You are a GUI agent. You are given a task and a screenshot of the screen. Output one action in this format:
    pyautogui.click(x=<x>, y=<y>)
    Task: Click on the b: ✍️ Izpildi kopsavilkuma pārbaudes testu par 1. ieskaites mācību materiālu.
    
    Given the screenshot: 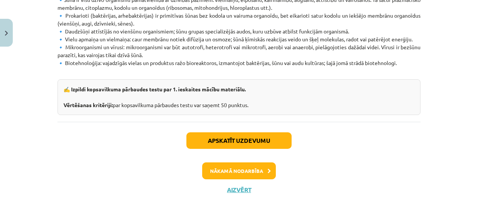 What is the action you would take?
    pyautogui.click(x=154, y=89)
    